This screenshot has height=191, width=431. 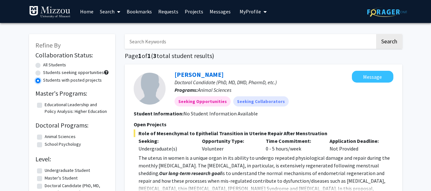 What do you see at coordinates (48, 45) in the screenshot?
I see `span: Refine By` at bounding box center [48, 45].